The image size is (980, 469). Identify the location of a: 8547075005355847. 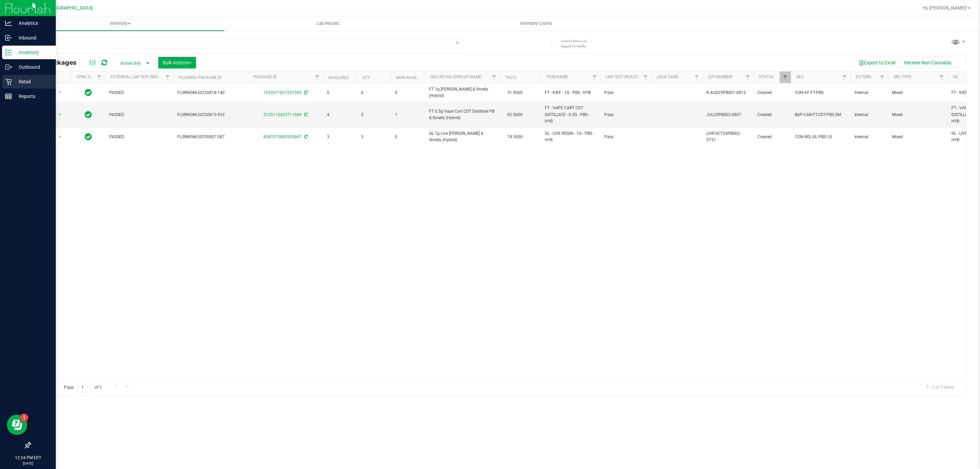
(282, 137).